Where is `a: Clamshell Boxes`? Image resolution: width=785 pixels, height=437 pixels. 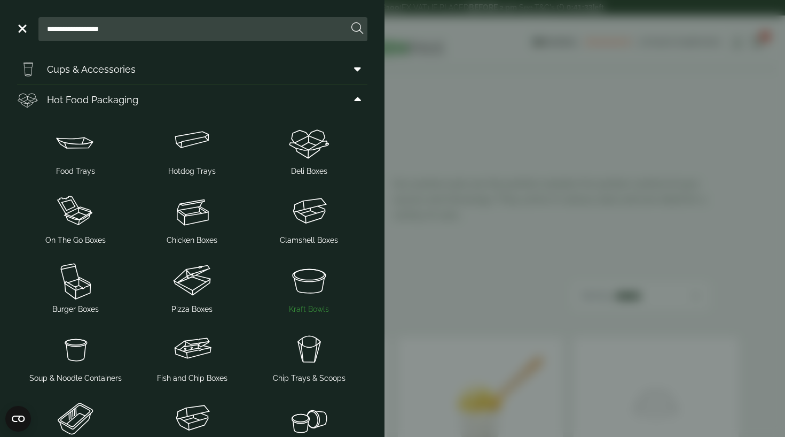
a: Clamshell Boxes is located at coordinates (309, 217).